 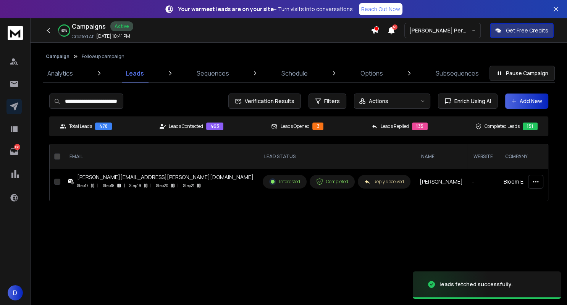 What do you see at coordinates (17, 147) in the screenshot?
I see `p: 138` at bounding box center [17, 147].